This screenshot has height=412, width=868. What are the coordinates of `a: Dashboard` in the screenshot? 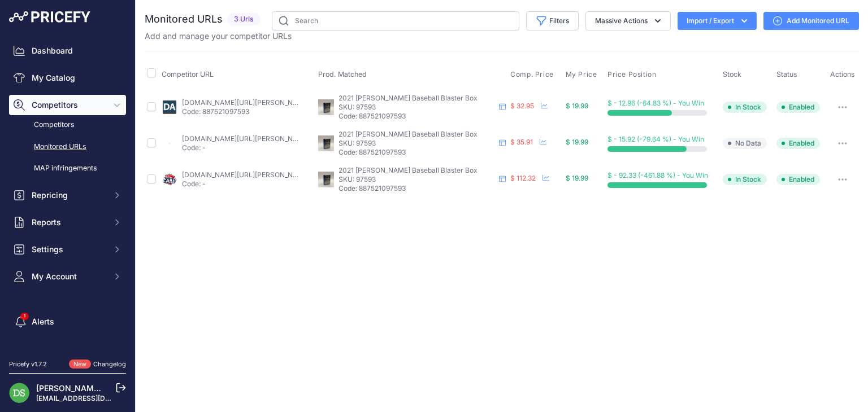 It's located at (67, 51).